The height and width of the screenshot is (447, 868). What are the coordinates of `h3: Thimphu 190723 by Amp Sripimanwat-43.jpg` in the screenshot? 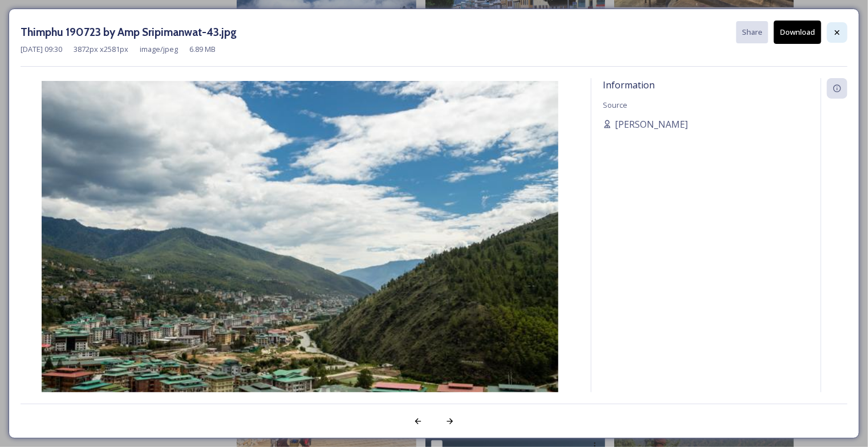 It's located at (128, 32).